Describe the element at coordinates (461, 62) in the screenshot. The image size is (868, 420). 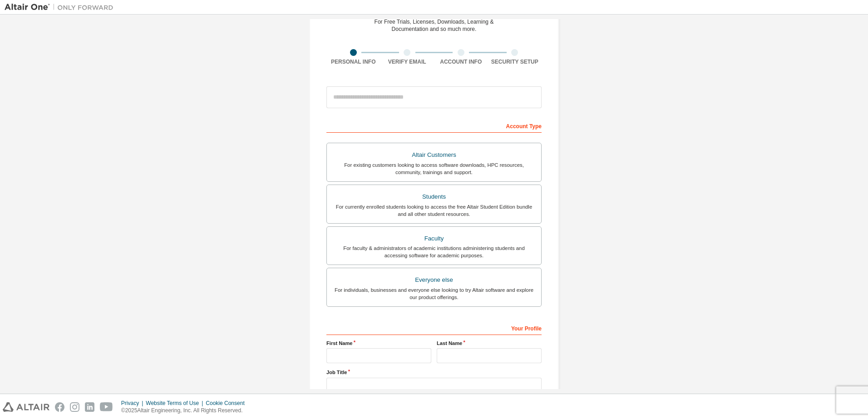
I see `div: Account Info` at that location.